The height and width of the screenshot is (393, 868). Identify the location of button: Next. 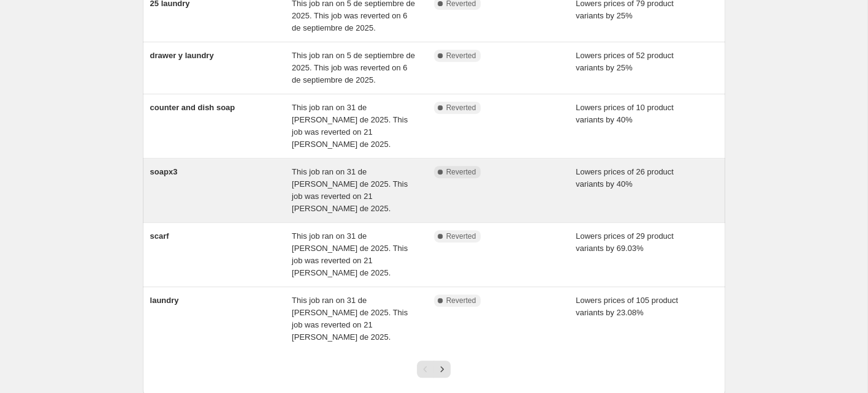
(441, 369).